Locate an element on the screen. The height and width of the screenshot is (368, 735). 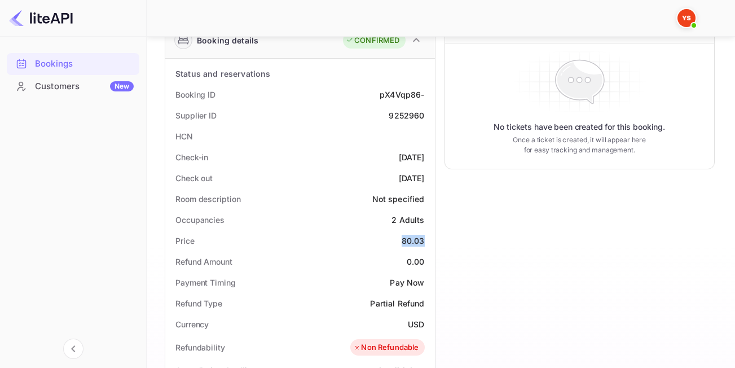
div: Partial Refund is located at coordinates (397, 303).